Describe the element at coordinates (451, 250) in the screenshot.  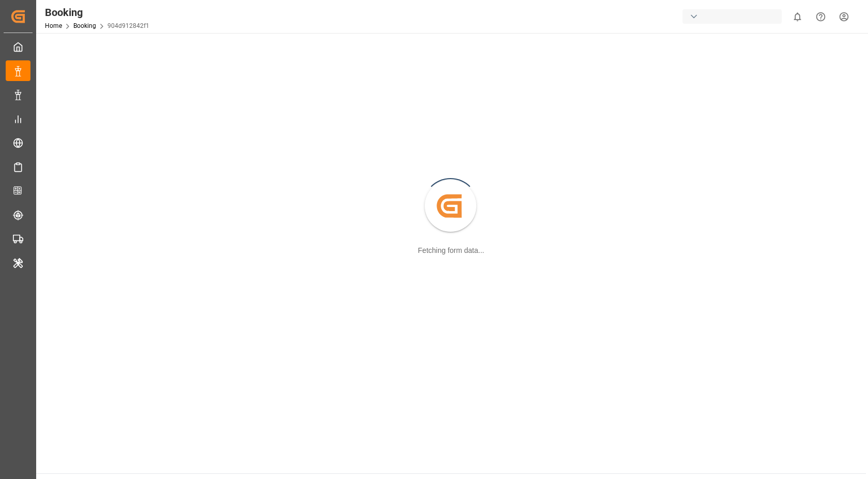
I see `div: Fetching form data...` at that location.